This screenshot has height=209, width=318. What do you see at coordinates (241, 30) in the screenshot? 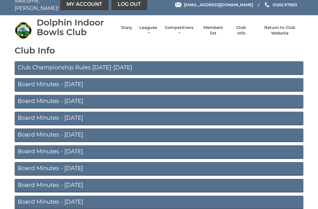
I see `a: Club Info` at bounding box center [241, 30].